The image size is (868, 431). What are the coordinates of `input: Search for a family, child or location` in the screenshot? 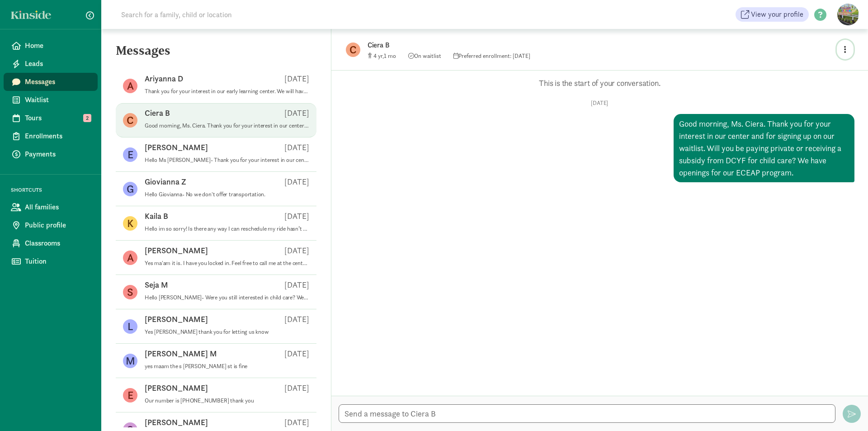 It's located at (242, 15).